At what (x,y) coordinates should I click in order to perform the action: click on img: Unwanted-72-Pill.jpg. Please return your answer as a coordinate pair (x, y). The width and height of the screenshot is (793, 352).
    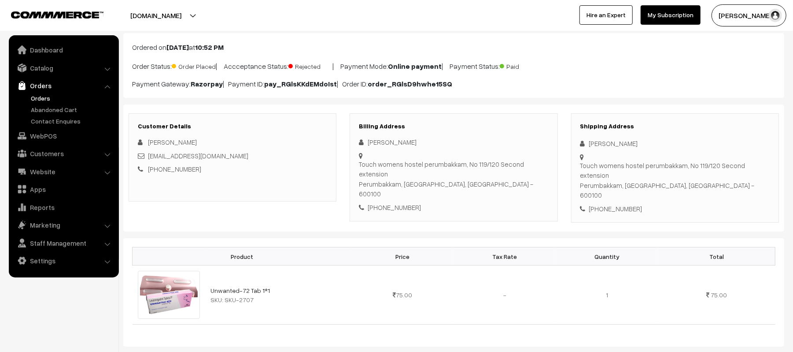
    Looking at the image, I should click on (169, 294).